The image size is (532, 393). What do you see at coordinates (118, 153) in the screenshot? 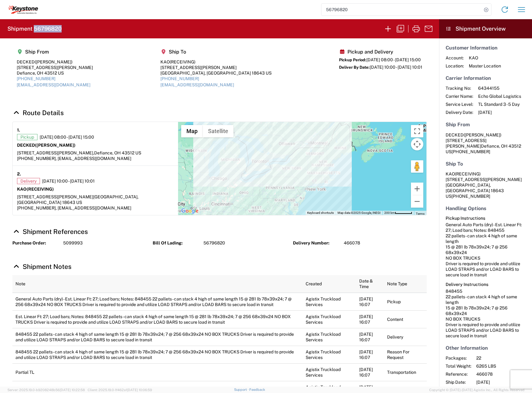
I see `span: Defiance, OH 43512 US` at bounding box center [118, 153].